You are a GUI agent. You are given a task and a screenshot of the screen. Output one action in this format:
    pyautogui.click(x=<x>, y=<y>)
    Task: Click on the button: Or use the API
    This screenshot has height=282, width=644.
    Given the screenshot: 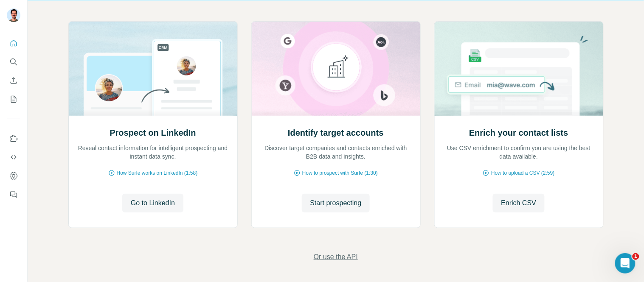 What is the action you would take?
    pyautogui.click(x=336, y=257)
    